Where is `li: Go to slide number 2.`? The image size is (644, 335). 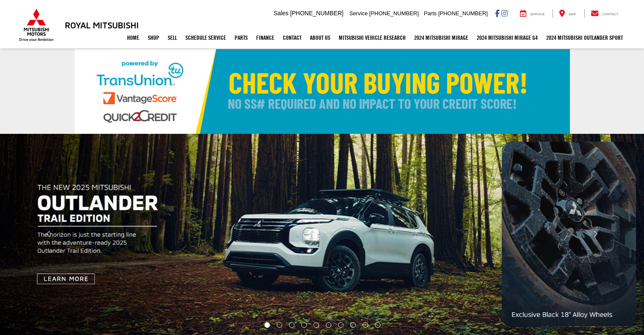 li: Go to slide number 2. is located at coordinates (279, 325).